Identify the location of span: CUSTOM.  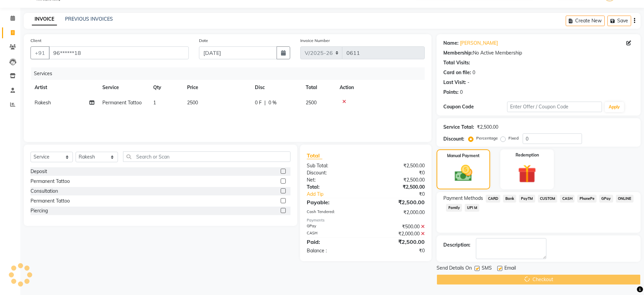
(548, 199).